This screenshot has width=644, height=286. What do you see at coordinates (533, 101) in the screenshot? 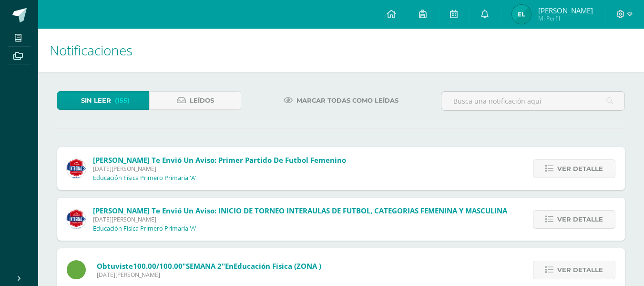
I see `input: Busca una notificación aquí` at bounding box center [533, 101].